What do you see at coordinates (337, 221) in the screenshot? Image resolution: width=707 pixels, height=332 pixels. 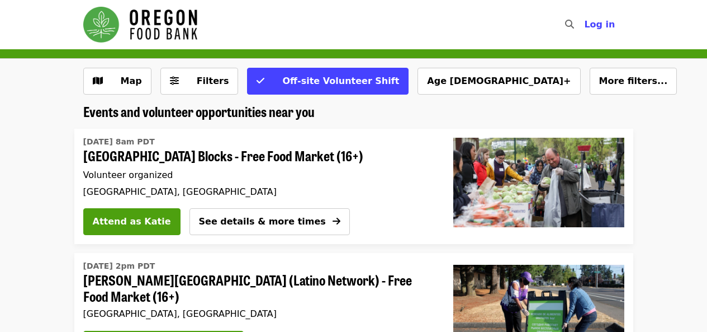 I see `i: arrow-right icon` at bounding box center [337, 221].